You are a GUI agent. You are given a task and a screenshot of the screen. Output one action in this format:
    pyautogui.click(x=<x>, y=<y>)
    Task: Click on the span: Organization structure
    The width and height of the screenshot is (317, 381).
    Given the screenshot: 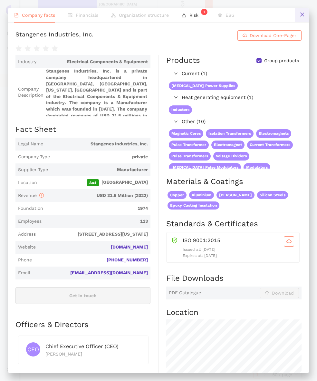 What is the action you would take?
    pyautogui.click(x=144, y=15)
    